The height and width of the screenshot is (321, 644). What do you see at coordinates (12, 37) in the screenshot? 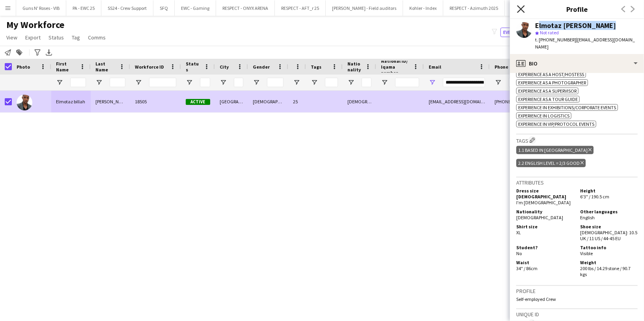
I see `span: View` at bounding box center [12, 37].